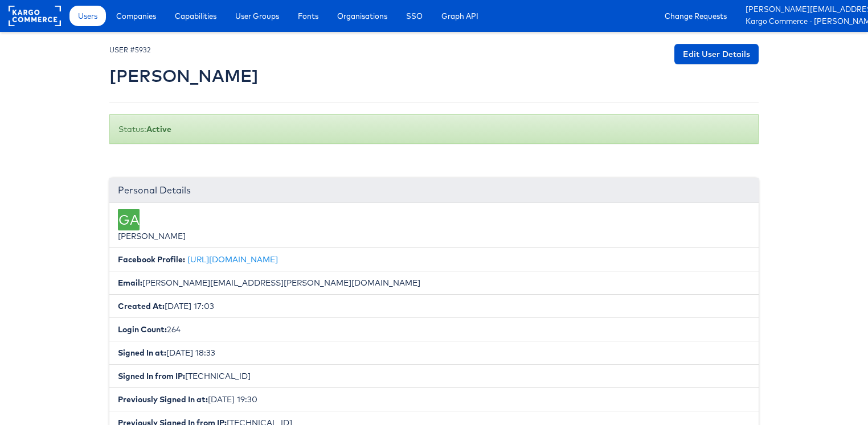 This screenshot has height=425, width=868. I want to click on div: GA, so click(129, 219).